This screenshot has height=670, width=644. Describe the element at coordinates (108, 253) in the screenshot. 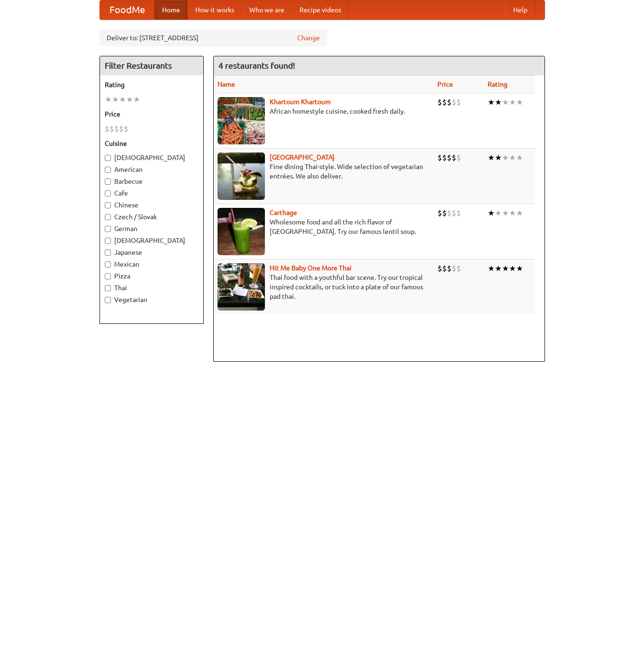

I see `input: Japanese` at that location.